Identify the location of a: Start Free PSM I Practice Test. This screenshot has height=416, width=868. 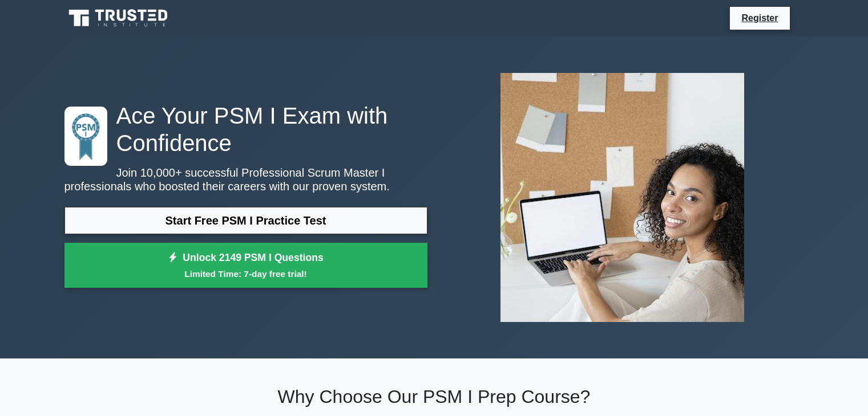
(246, 221).